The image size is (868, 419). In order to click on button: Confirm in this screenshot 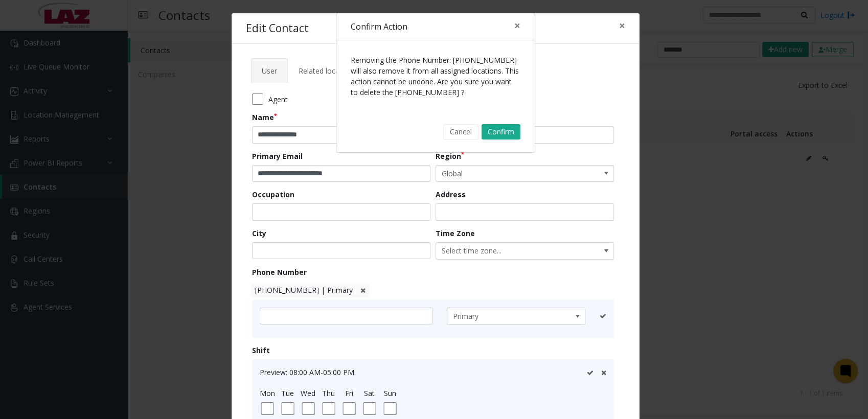, I will do `click(501, 132)`.